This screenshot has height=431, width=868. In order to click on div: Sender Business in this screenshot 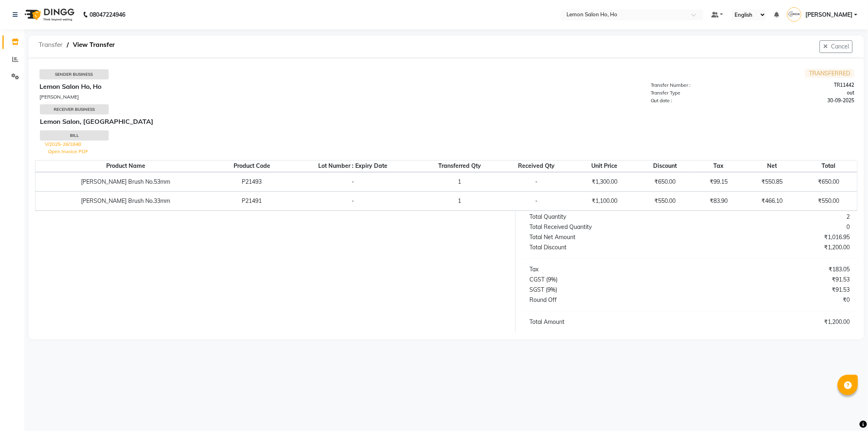, I will do `click(74, 74)`.